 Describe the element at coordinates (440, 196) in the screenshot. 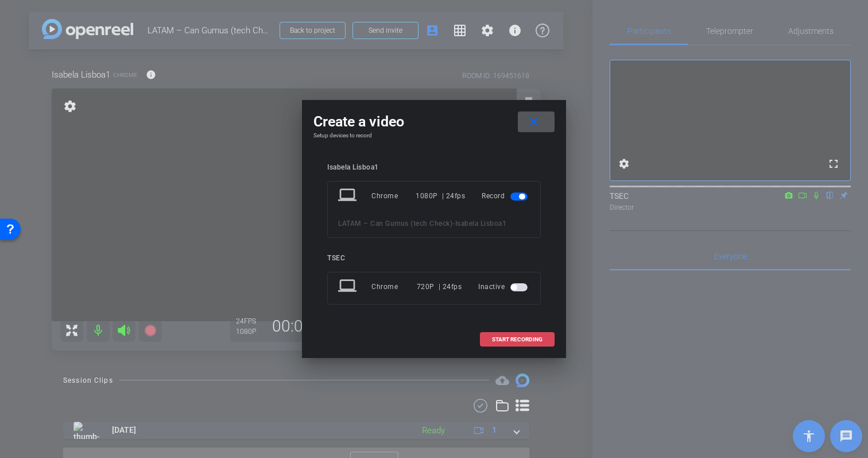

I see `div: 1080P | 24fps` at that location.